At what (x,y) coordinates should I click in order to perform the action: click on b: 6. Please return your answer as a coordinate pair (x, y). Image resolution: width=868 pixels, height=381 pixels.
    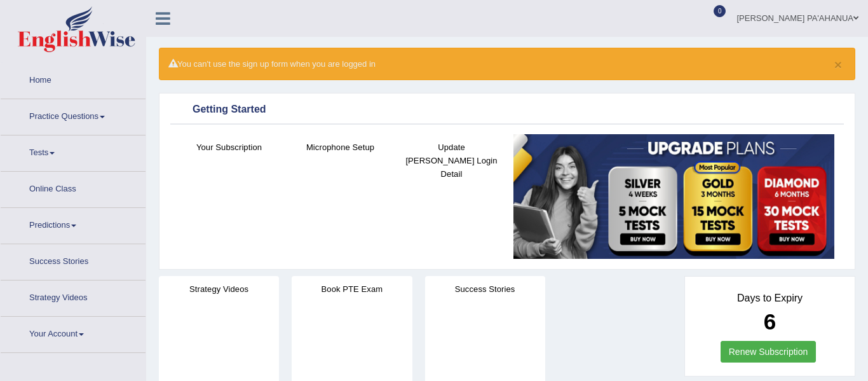
    Looking at the image, I should click on (769, 321).